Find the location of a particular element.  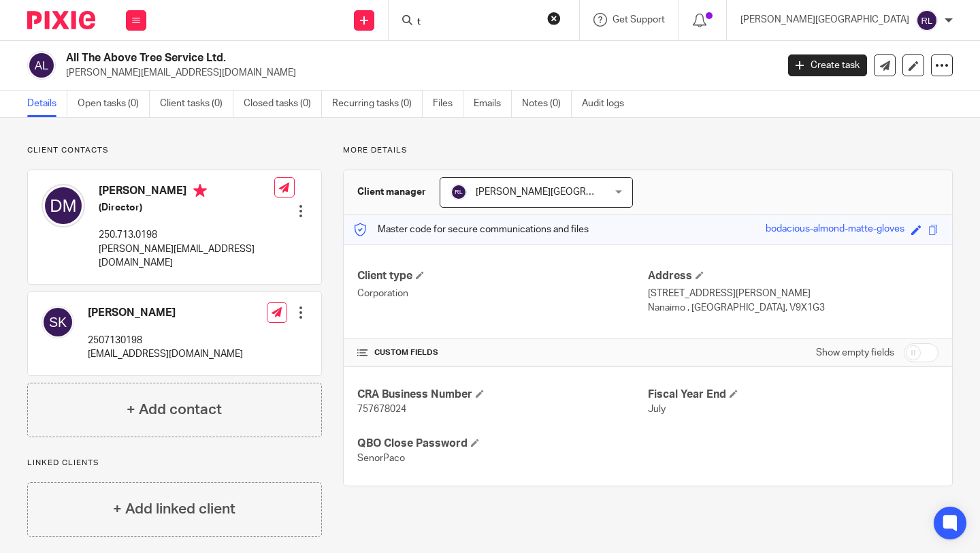

a: Details is located at coordinates (47, 103).